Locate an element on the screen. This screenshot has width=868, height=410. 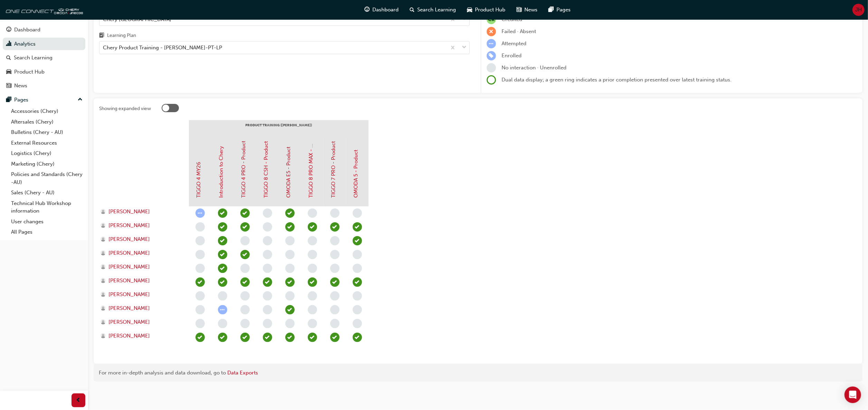
div: Dashboard is located at coordinates (27, 30).